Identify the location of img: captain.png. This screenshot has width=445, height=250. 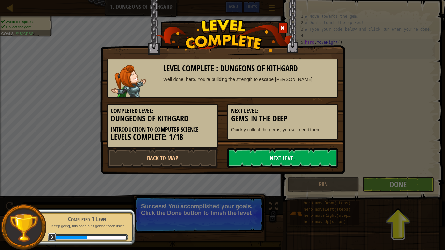
(128, 81).